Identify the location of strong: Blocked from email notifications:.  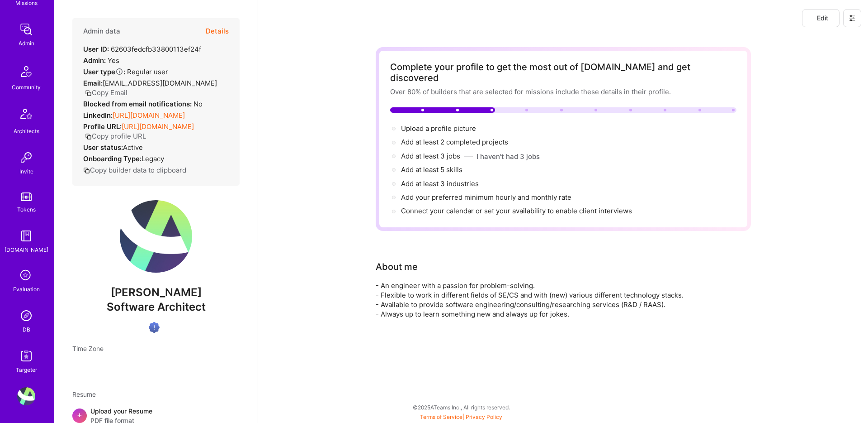
(139, 104).